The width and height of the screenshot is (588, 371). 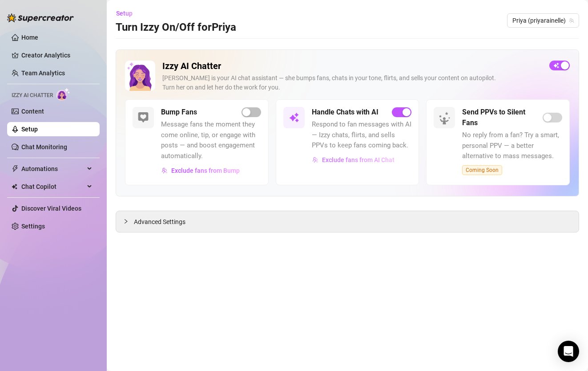 What do you see at coordinates (129, 221) in the screenshot?
I see `div: collapsed` at bounding box center [129, 221].